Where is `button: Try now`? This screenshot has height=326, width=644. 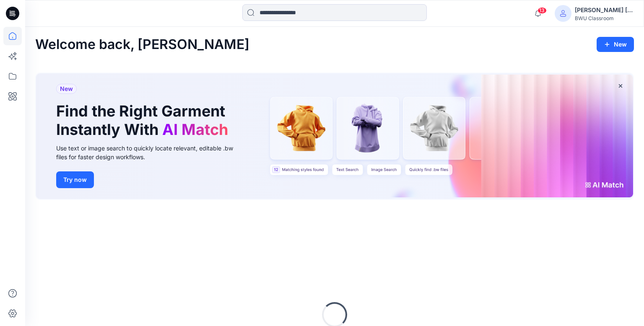 button: Try now is located at coordinates (75, 180).